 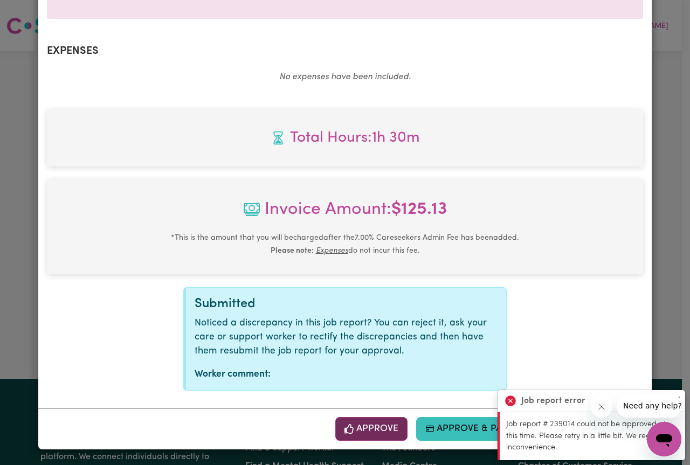 What do you see at coordinates (345, 214) in the screenshot?
I see `span: Invoice Amount:` at bounding box center [345, 214].